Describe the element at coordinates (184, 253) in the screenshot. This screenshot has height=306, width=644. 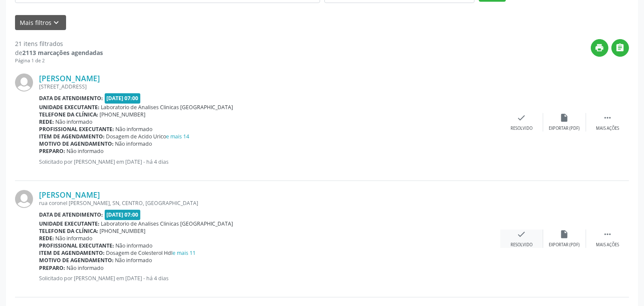
I see `a: e mais 11` at that location.